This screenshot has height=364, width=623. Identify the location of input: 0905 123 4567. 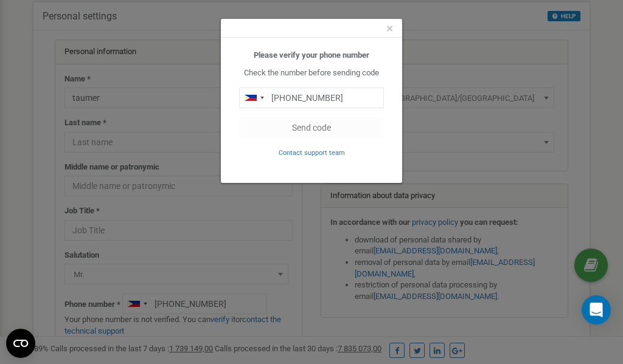
(312, 98).